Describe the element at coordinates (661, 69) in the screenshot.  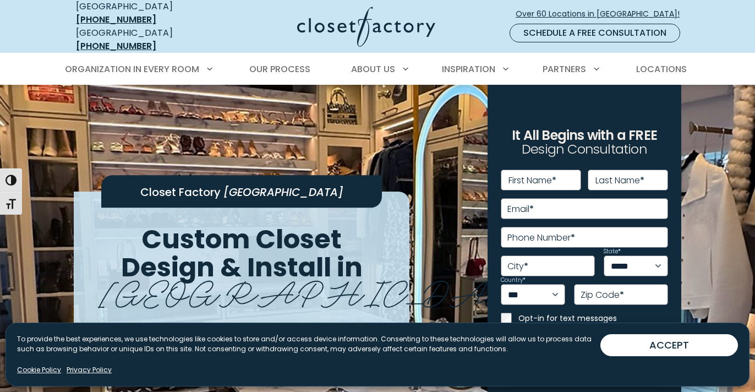
I see `span: Locations` at that location.